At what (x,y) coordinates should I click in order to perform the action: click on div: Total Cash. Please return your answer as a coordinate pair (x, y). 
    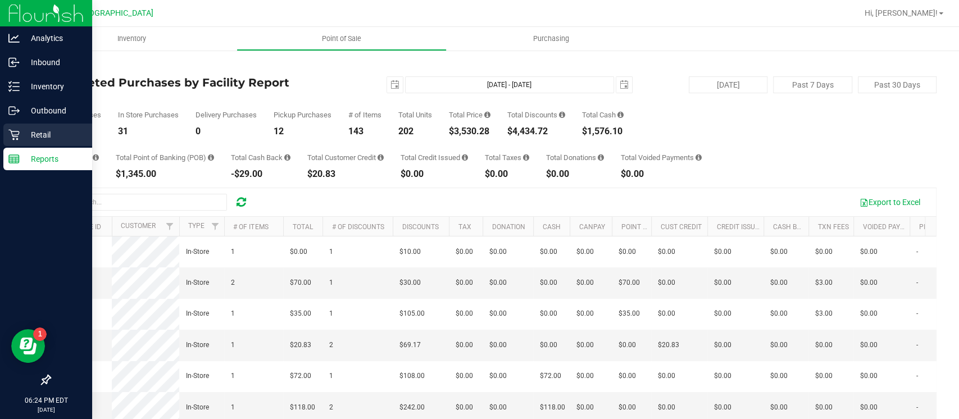
    Looking at the image, I should click on (603, 115).